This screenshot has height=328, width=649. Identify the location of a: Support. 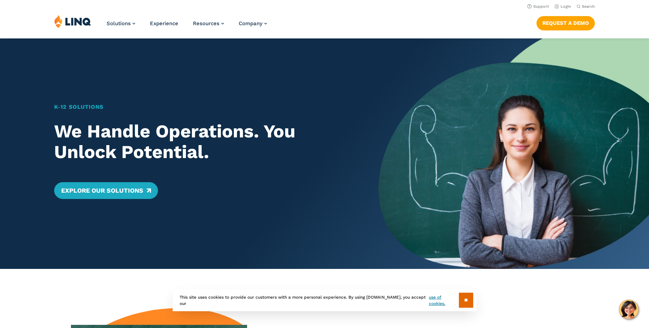
(538, 6).